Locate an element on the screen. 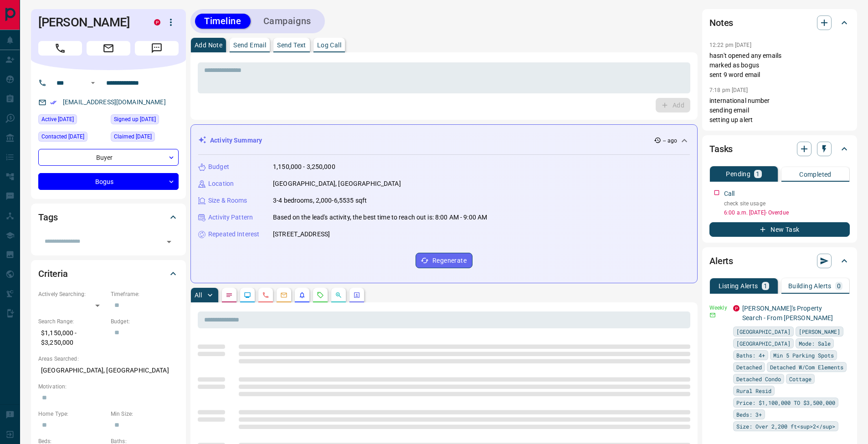  svg: Listing Alerts is located at coordinates (302, 295).